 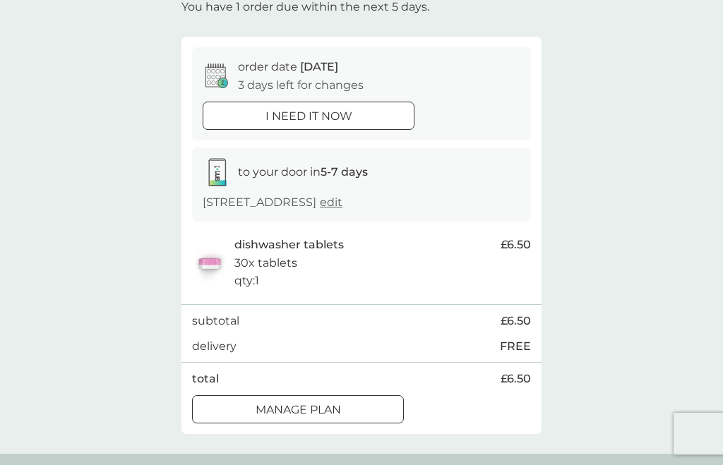 What do you see at coordinates (516, 347) in the screenshot?
I see `p: FREE` at bounding box center [516, 347].